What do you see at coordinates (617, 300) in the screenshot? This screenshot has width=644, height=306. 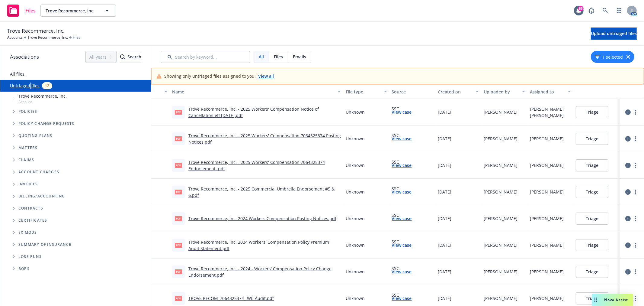 I see `span: Nova Assist` at bounding box center [617, 300].